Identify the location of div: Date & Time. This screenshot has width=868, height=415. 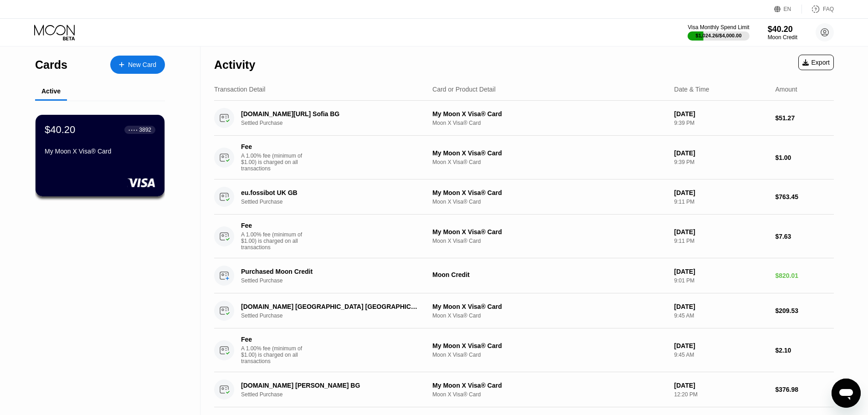
(692, 89).